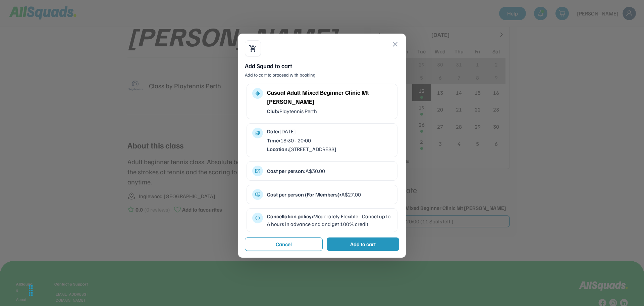  I want to click on strong: Cost per person (For Members):, so click(304, 195).